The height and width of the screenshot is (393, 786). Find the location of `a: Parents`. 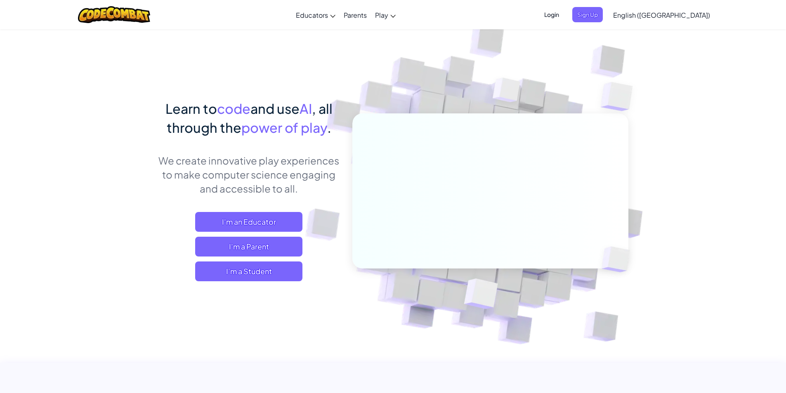

a: Parents is located at coordinates (355, 15).